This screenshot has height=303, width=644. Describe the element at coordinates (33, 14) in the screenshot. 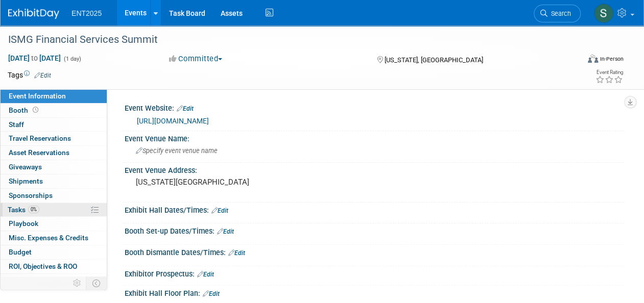

I see `img: ExhibitDay` at that location.